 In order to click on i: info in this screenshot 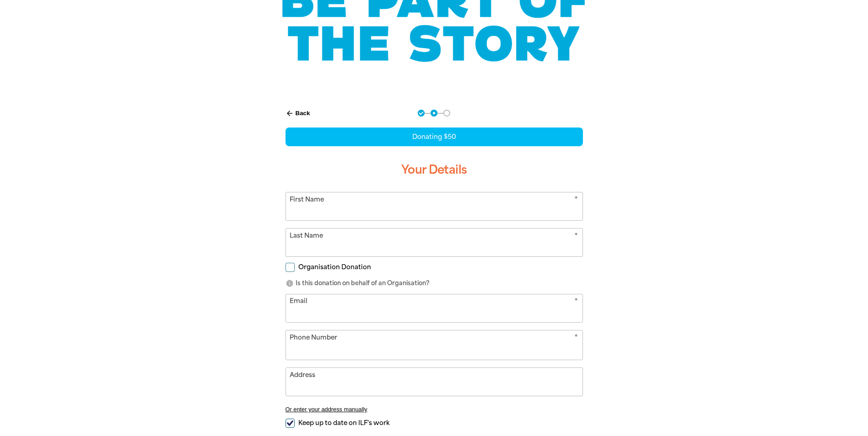, I will do `click(290, 283)`.